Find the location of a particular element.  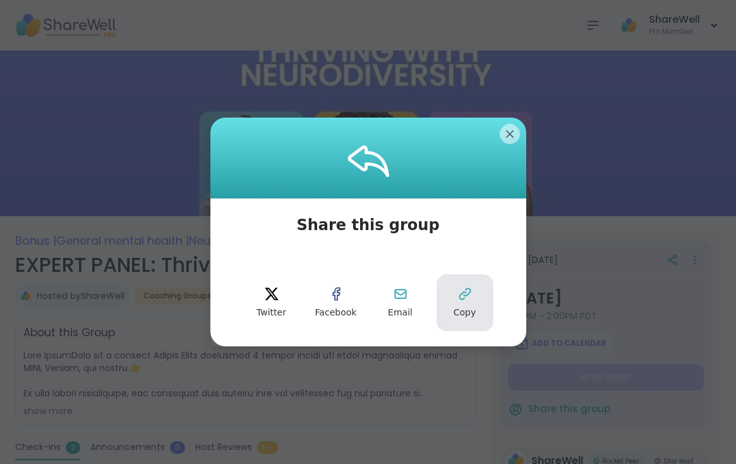

button: facebook is located at coordinates (336, 303).